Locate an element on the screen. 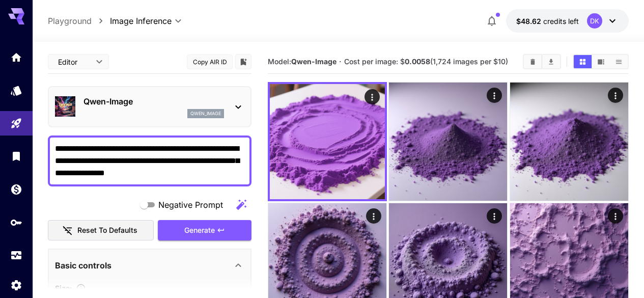 The width and height of the screenshot is (644, 298). span: Image Inference is located at coordinates (140, 21).